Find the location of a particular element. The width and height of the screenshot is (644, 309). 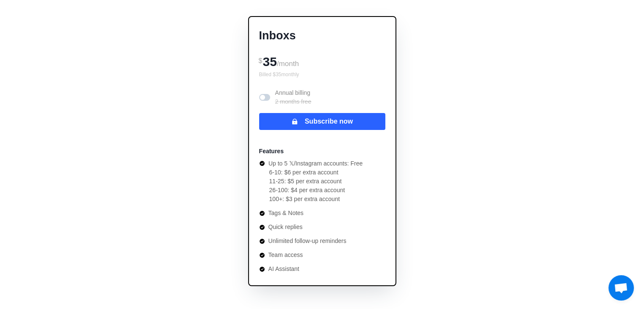

li: Team access is located at coordinates (311, 255).